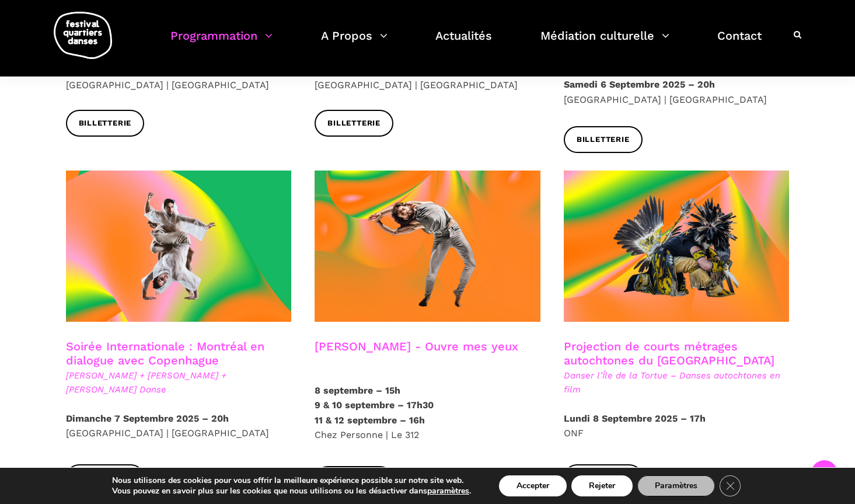  What do you see at coordinates (449, 491) in the screenshot?
I see `button: paramètres` at bounding box center [449, 491].